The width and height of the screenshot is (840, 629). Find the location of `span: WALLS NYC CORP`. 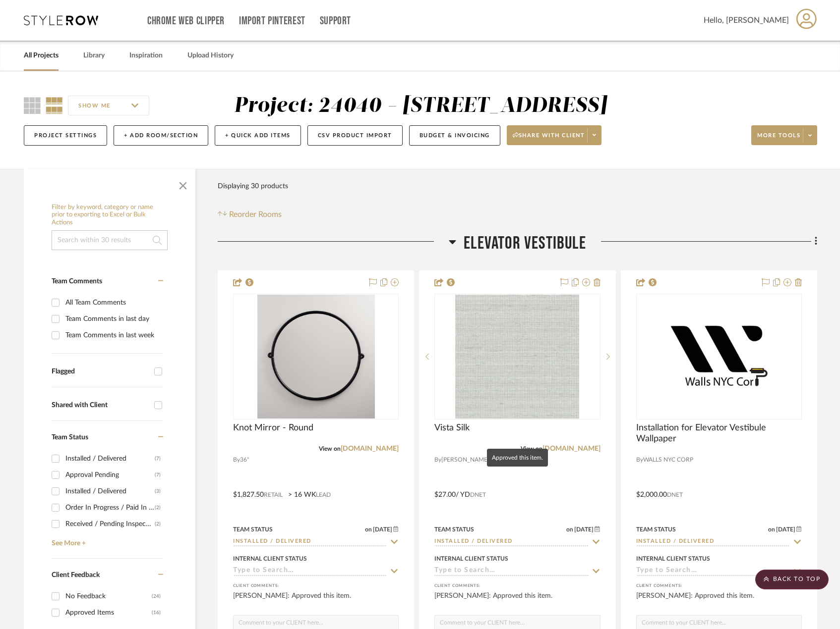

span: WALLS NYC CORP is located at coordinates (668, 459).